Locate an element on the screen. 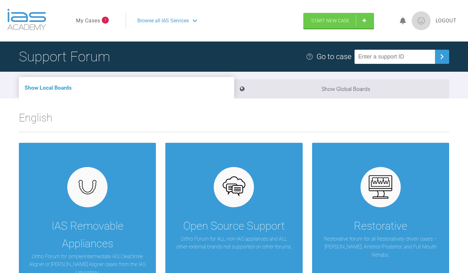 Image resolution: width=468 pixels, height=273 pixels. a: Logout is located at coordinates (446, 21).